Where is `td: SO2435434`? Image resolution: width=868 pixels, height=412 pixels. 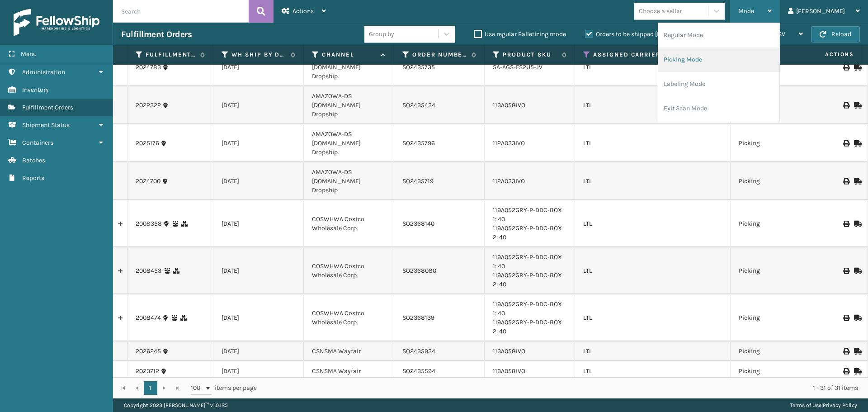
td: SO2435434 is located at coordinates (439, 106).